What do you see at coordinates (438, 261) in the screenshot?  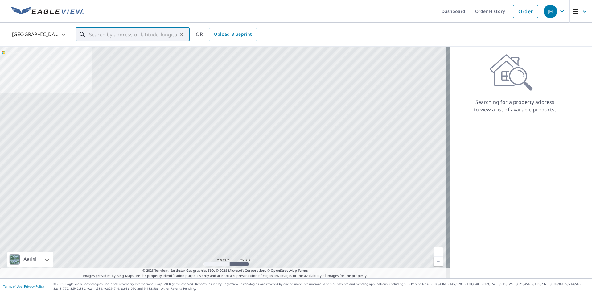 I see `a: Current Level 5, Zoom Out` at bounding box center [438, 261].